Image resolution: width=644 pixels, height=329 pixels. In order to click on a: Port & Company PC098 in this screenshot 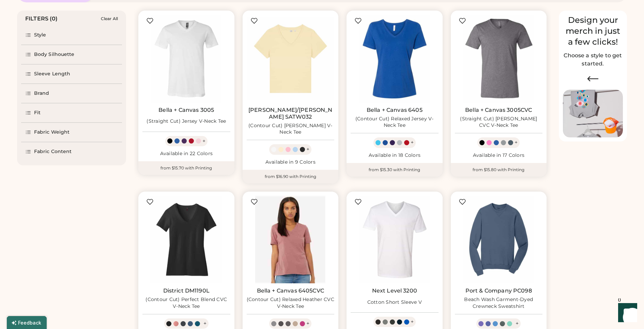, I will do `click(498, 291)`.